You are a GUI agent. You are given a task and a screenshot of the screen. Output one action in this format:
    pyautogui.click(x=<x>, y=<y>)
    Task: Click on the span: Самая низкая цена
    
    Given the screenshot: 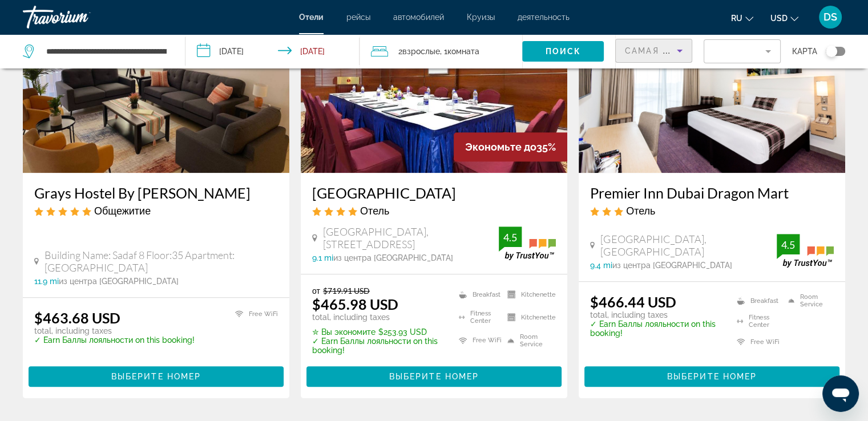 What is the action you would take?
    pyautogui.click(x=677, y=51)
    